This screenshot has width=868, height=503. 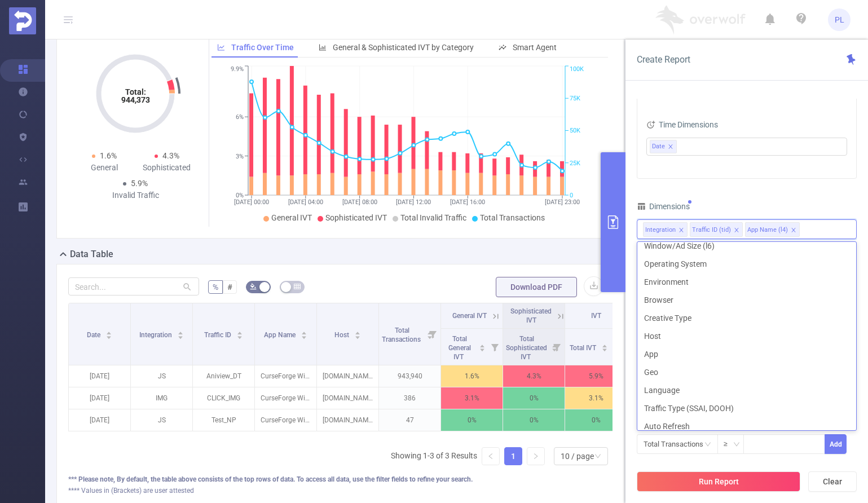 I want to click on tspan: 9.9%, so click(x=237, y=69).